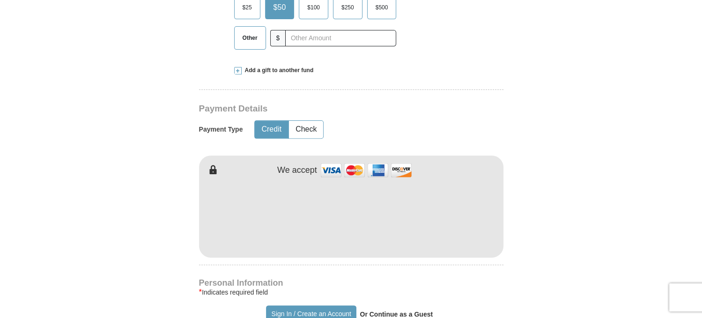 The height and width of the screenshot is (318, 702). What do you see at coordinates (306, 129) in the screenshot?
I see `button: Check` at bounding box center [306, 129].